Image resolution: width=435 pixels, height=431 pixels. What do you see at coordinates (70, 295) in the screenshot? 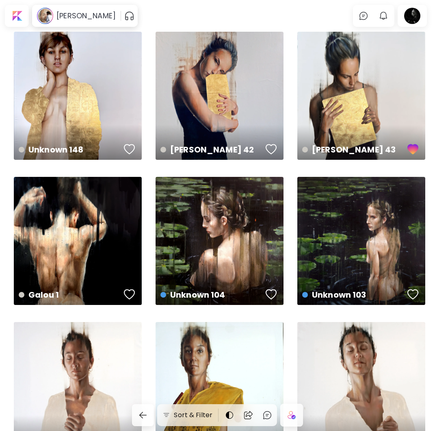
I see `h4: Galou 1` at bounding box center [70, 295].